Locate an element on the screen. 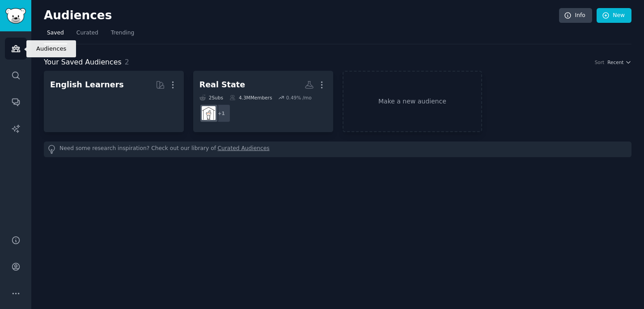 The width and height of the screenshot is (644, 309). span: Saved is located at coordinates (56, 33).